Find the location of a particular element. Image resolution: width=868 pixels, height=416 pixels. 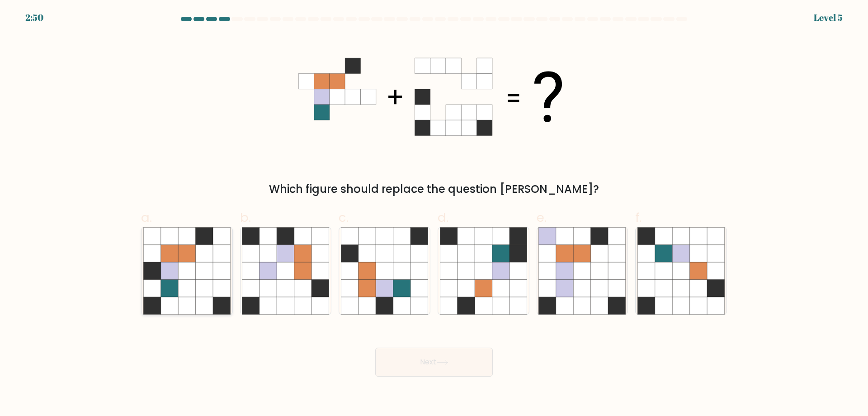

span: a. is located at coordinates (147, 217).